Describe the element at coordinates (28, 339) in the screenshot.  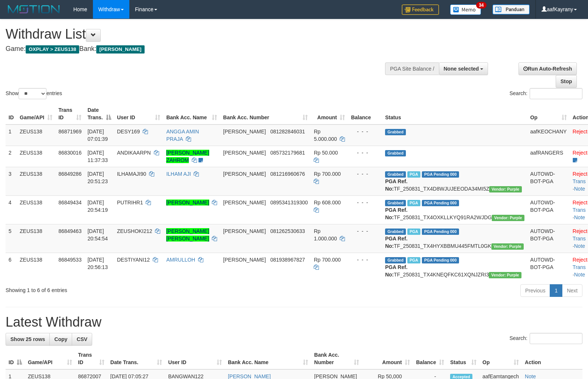
I see `a: Show 25 rows` at that location.